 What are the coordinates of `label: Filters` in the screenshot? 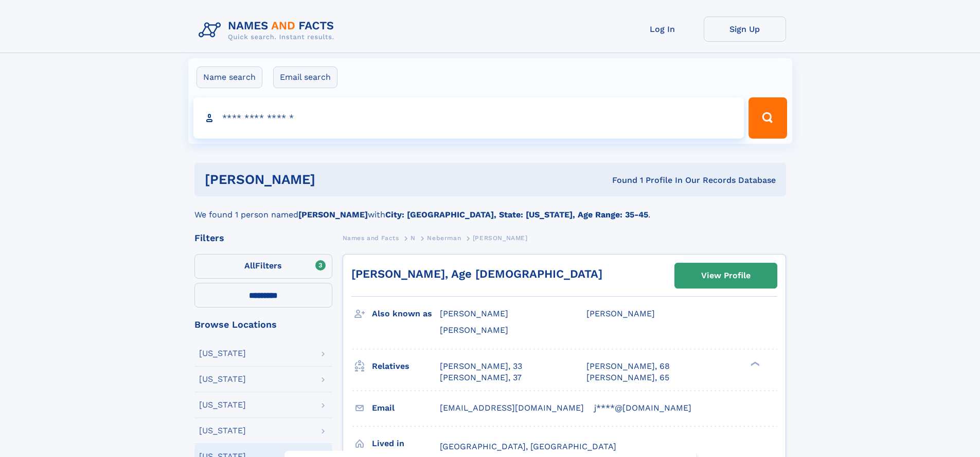 It's located at (263, 266).